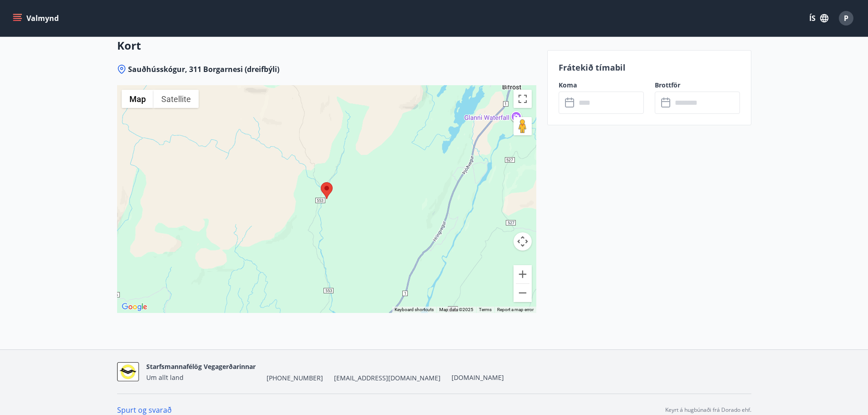  What do you see at coordinates (134, 307) in the screenshot?
I see `a: Open this area in Google Maps (opens a new window)` at bounding box center [134, 307].